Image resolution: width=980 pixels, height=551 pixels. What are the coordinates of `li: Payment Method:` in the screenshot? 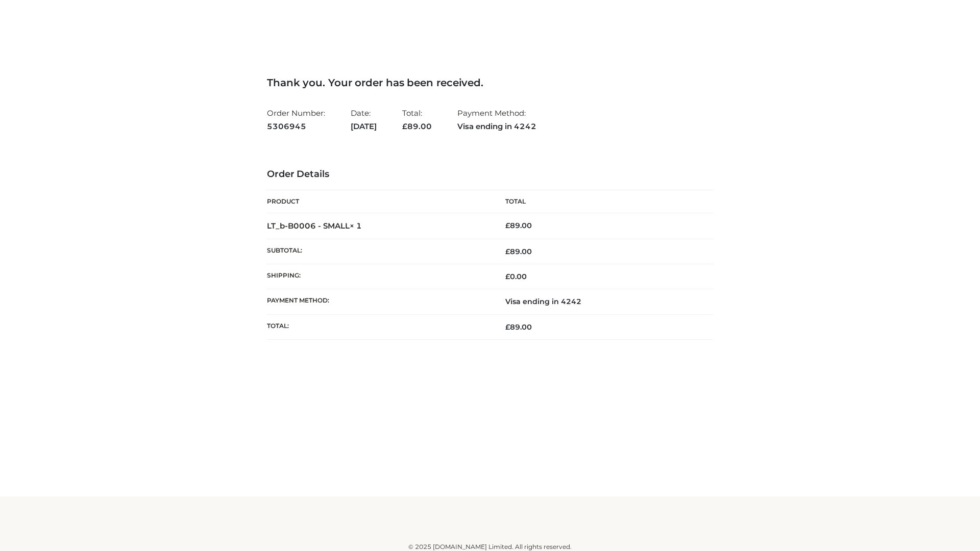 It's located at (497, 119).